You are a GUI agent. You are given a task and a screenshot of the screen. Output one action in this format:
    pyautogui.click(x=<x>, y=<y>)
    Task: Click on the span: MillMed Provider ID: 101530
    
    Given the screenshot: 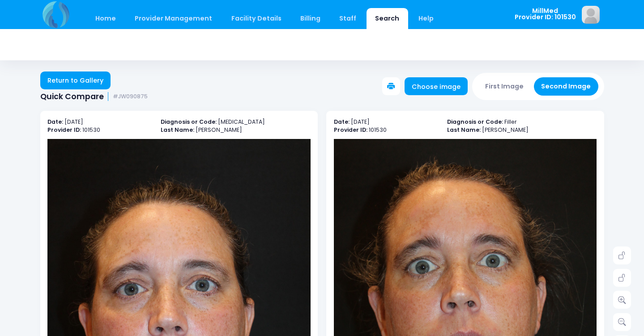 What is the action you would take?
    pyautogui.click(x=545, y=14)
    